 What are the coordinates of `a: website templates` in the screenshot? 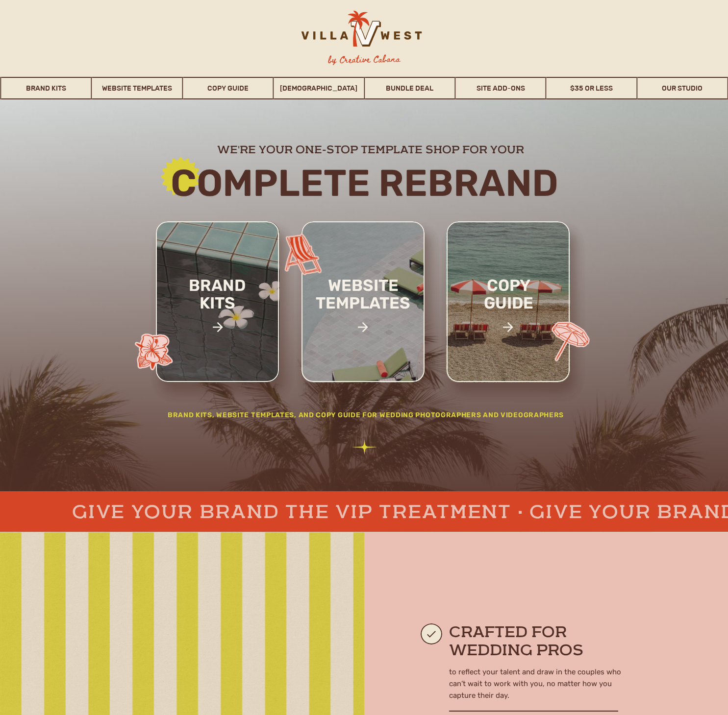 It's located at (364, 305).